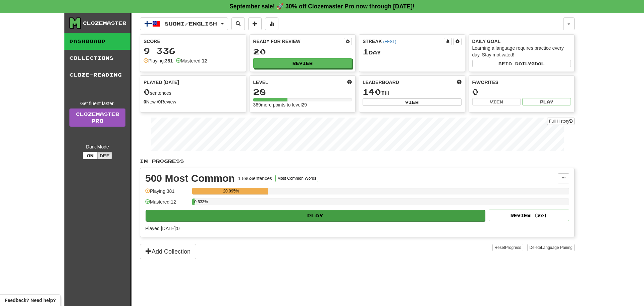  Describe the element at coordinates (272, 24) in the screenshot. I see `button: More stats` at that location.